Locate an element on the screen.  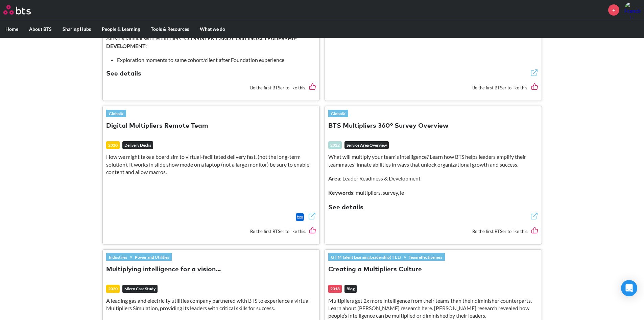
a: Profile is located at coordinates (632, 10).